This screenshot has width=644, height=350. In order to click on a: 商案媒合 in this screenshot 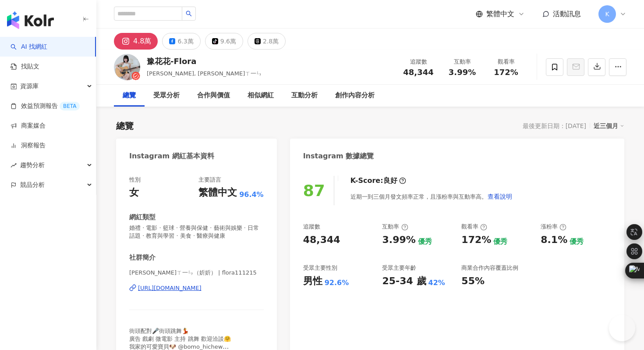, I will do `click(28, 126)`.